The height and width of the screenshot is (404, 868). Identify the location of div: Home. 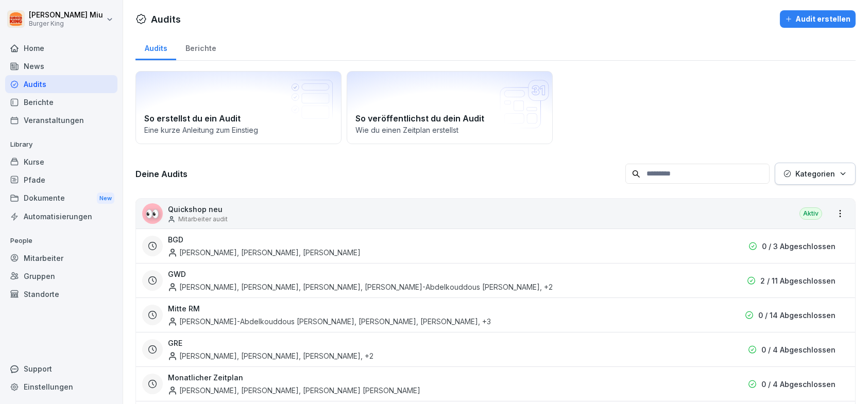
(61, 48).